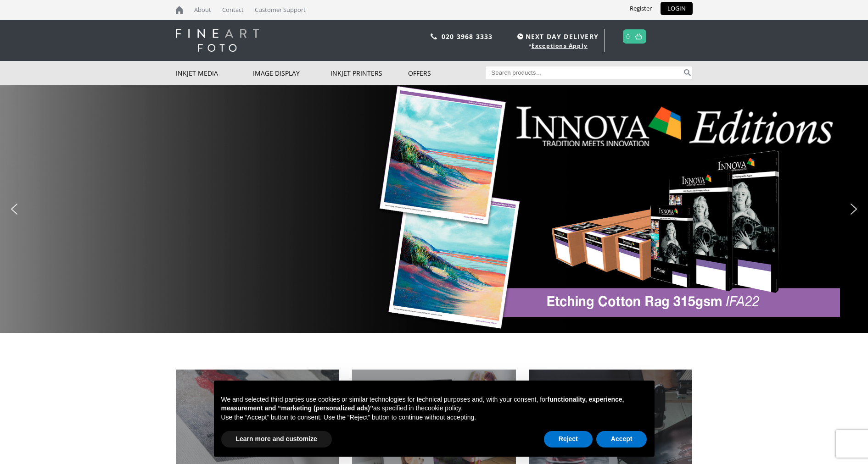  I want to click on div: Notice, so click(434, 419).